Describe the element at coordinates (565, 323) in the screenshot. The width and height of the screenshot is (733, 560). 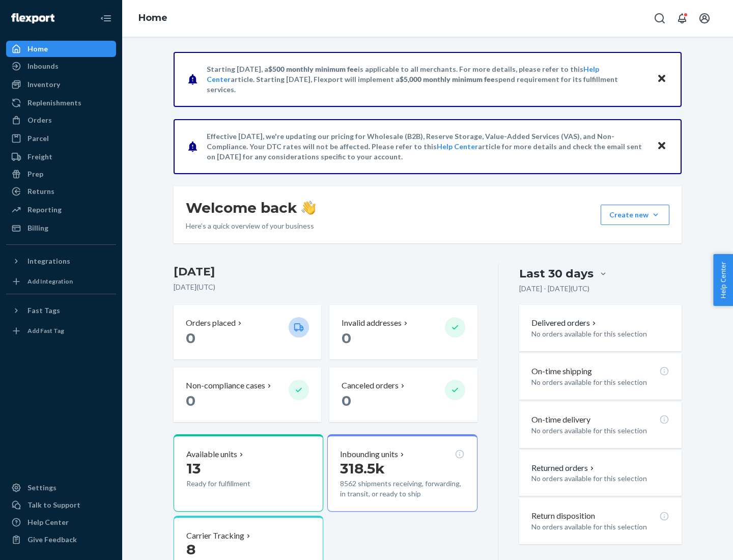
I see `p: Delivered orders` at that location.